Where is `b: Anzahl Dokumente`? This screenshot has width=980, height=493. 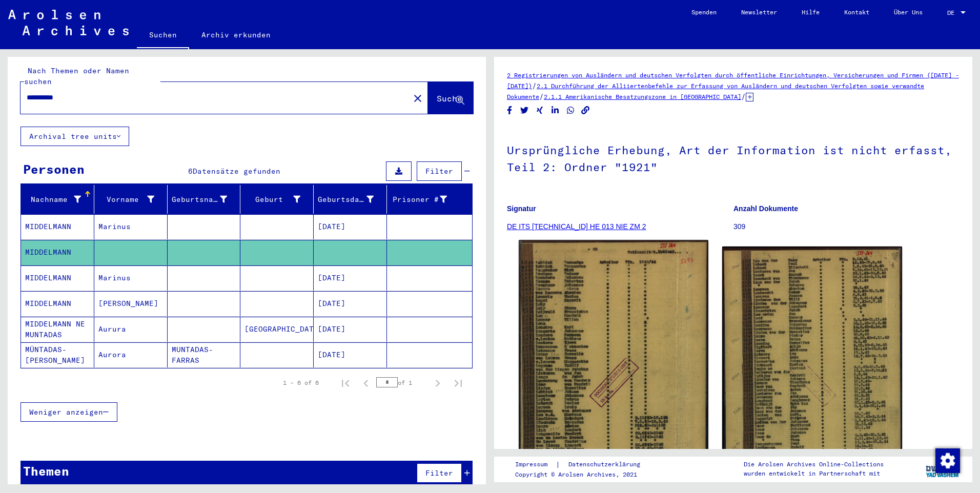 b: Anzahl Dokumente is located at coordinates (765, 209).